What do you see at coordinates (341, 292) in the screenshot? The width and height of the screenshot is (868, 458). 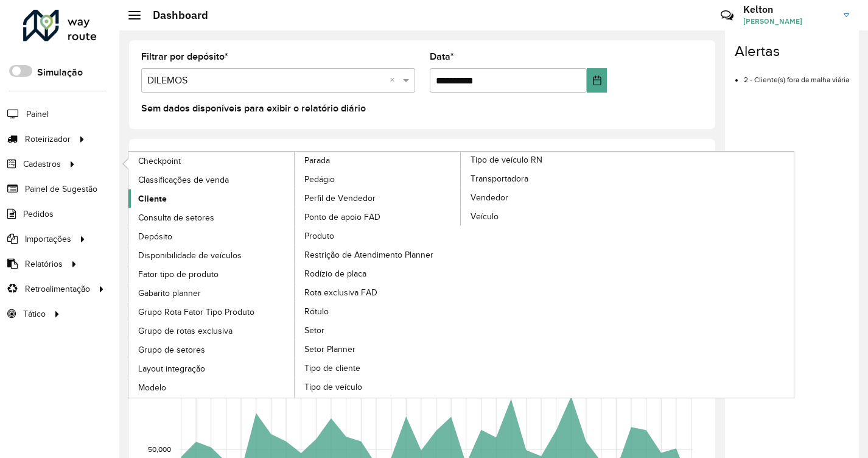 I see `span: Rota exclusiva FAD` at bounding box center [341, 292].